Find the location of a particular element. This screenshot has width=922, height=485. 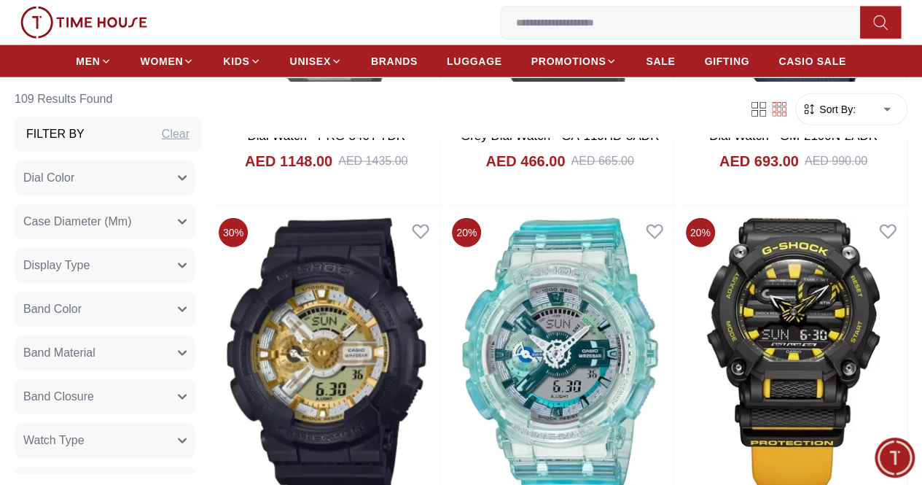

div: Chat Widget is located at coordinates (894, 457).